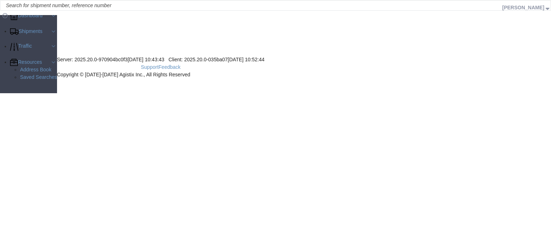  What do you see at coordinates (25, 47) in the screenshot?
I see `span: Traffic` at bounding box center [25, 47].